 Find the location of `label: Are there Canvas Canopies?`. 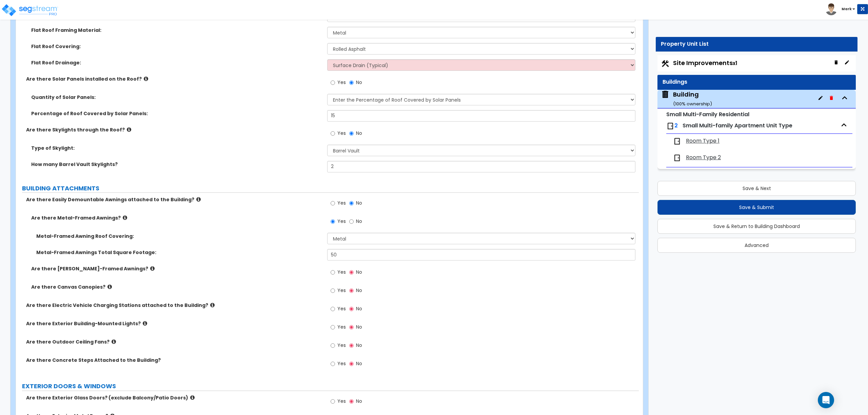

label: Are there Canvas Canopies? is located at coordinates (177, 287).